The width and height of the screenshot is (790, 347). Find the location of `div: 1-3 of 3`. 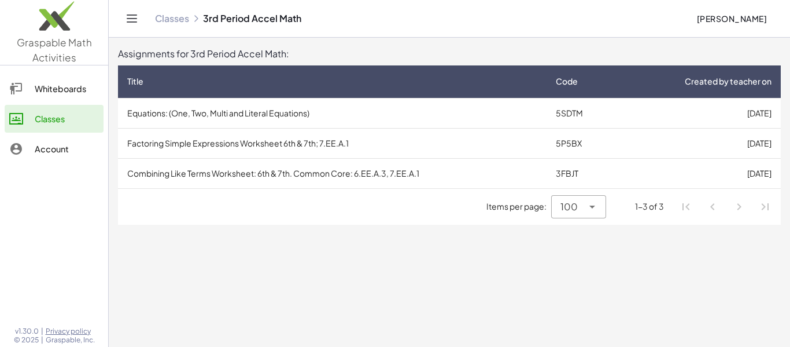

div: 1-3 of 3 is located at coordinates (650, 206).